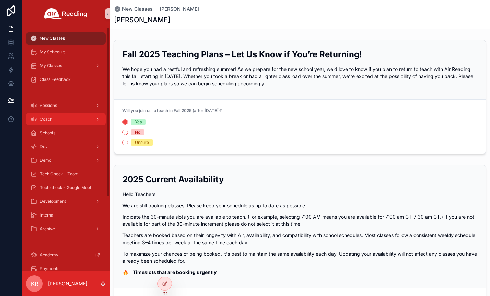 Image resolution: width=490 pixels, height=296 pixels. I want to click on span: Tech check - Google Meet, so click(65, 188).